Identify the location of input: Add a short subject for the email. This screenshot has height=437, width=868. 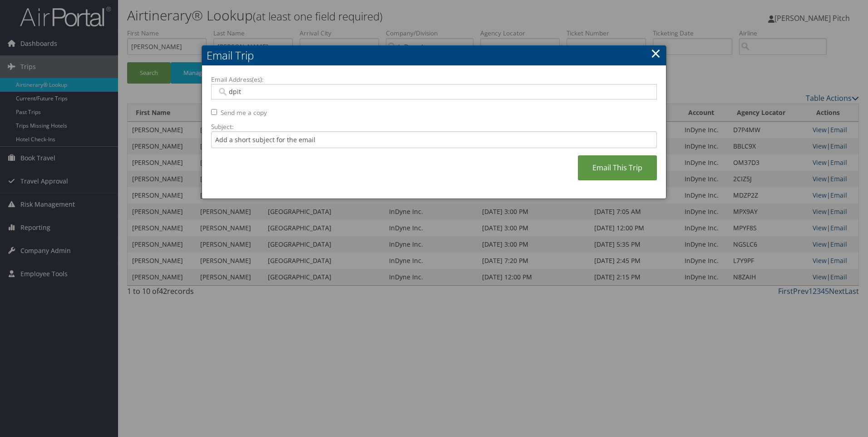
(434, 139).